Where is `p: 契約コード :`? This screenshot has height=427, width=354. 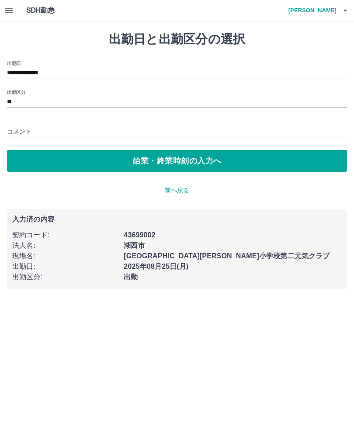 p: 契約コード : is located at coordinates (65, 235).